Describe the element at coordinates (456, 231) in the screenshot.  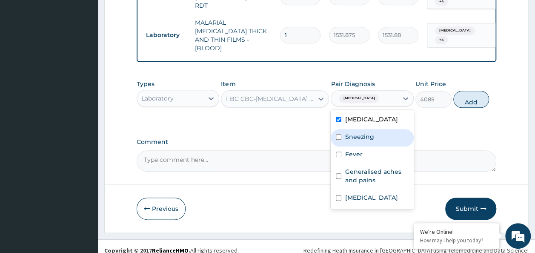
I see `div: We're Online!` at that location.